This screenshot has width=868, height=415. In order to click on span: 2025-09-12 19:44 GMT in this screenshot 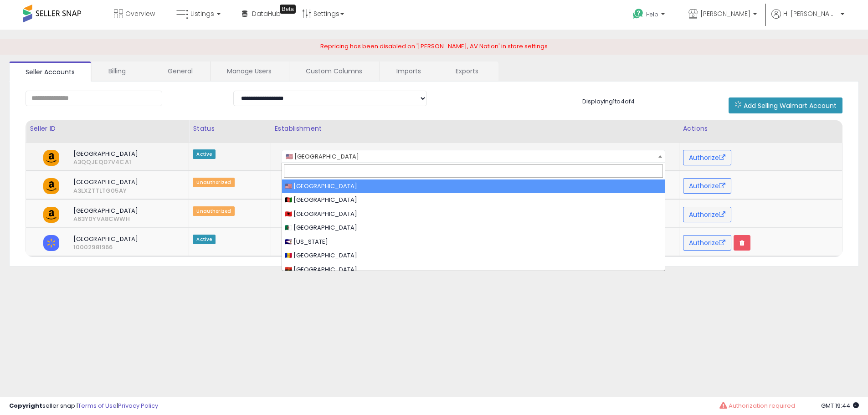, I will do `click(840, 406)`.